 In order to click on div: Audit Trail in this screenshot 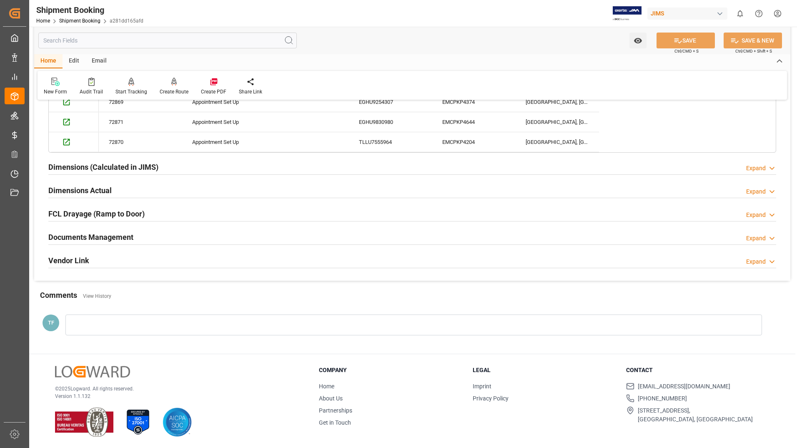, I will do `click(91, 92)`.